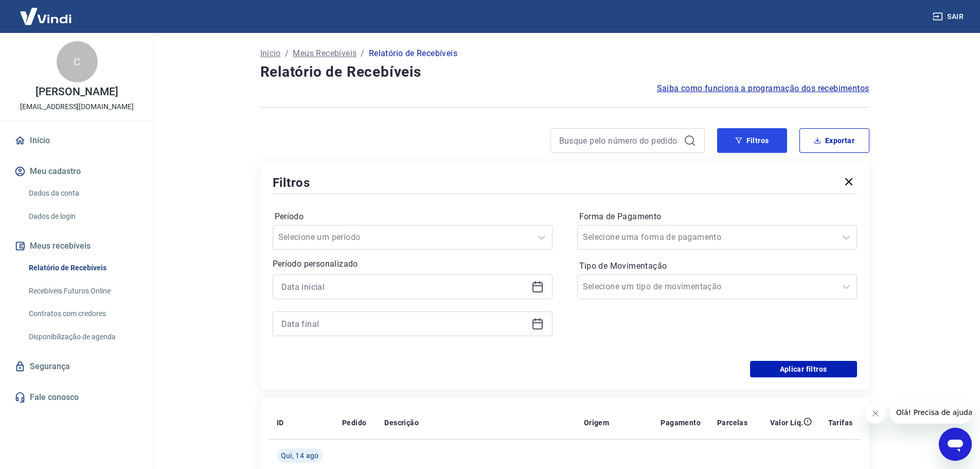  I want to click on div: C, so click(77, 62).